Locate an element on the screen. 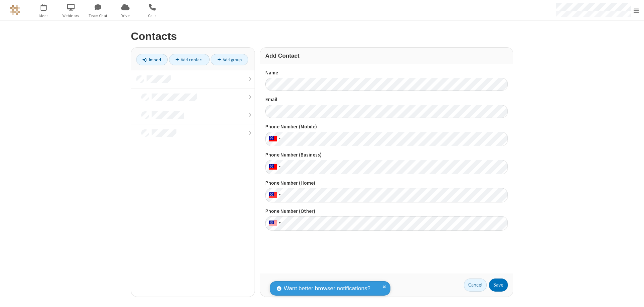 The height and width of the screenshot is (307, 644). button: Save is located at coordinates (498, 285).